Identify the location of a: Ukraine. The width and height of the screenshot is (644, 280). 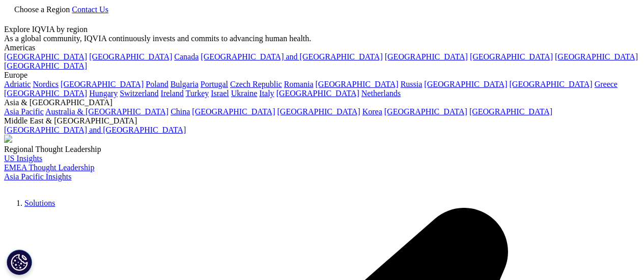
(245, 93).